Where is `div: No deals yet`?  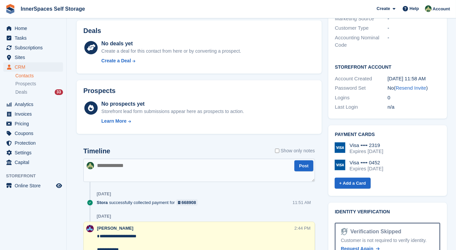
div: No deals yet is located at coordinates (171, 44).